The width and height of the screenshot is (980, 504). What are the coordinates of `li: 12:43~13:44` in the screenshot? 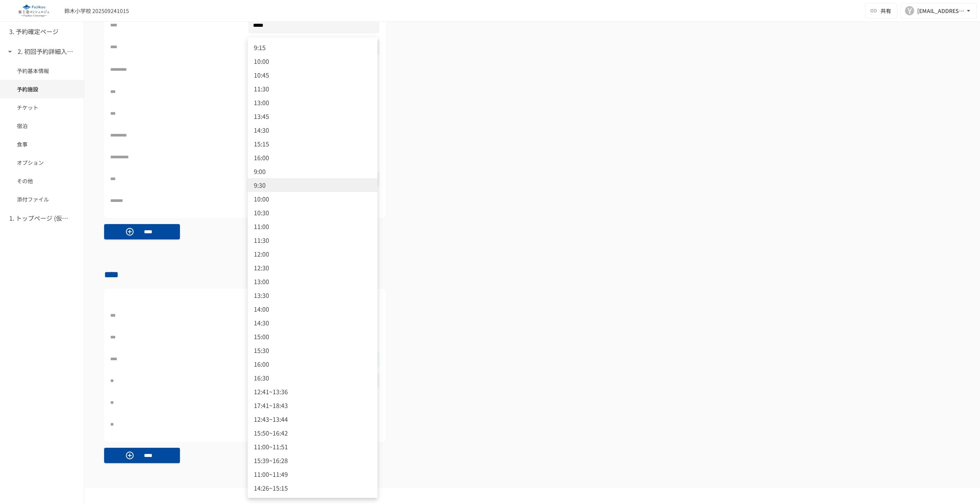 It's located at (312, 420).